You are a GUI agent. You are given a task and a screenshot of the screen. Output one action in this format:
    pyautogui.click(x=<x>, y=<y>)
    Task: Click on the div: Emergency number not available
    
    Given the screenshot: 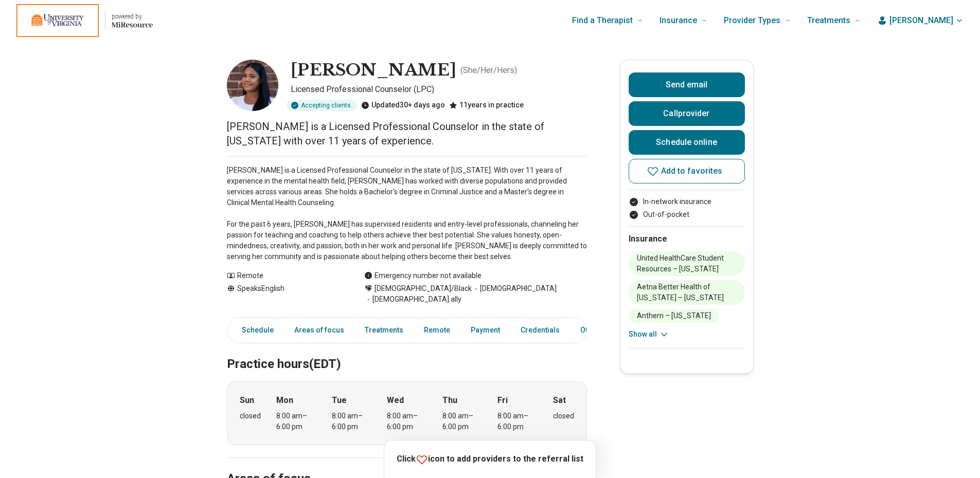 What is the action you would take?
    pyautogui.click(x=423, y=276)
    